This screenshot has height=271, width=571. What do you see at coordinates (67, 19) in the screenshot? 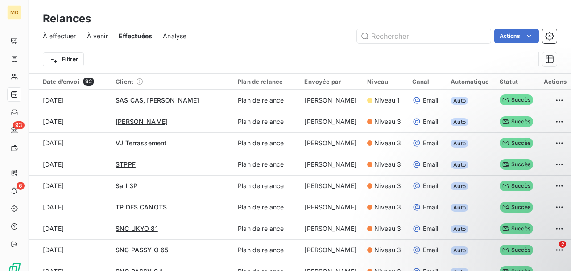
I see `h3: Relances` at bounding box center [67, 19].